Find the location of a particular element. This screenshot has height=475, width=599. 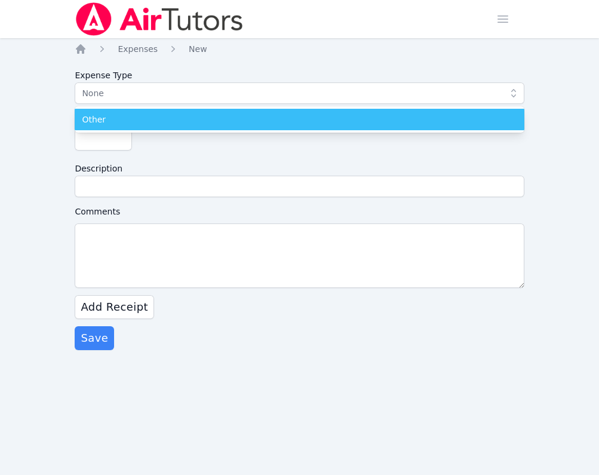

img: Air Tutors is located at coordinates (159, 19).